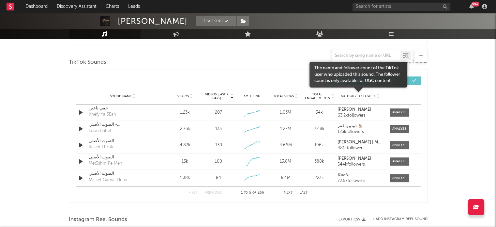 Image resolution: width=496 pixels, height=227 pixels. Describe the element at coordinates (402, 7) in the screenshot. I see `input: Search for artists` at that location.